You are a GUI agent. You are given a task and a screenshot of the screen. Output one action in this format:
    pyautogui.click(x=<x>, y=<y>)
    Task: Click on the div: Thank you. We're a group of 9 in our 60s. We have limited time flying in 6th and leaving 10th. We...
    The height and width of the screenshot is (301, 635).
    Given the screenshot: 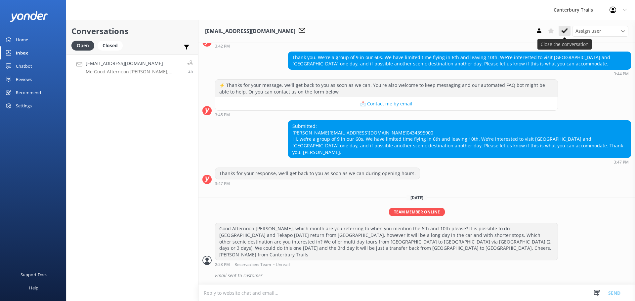 What is the action you would take?
    pyautogui.click(x=459, y=61)
    